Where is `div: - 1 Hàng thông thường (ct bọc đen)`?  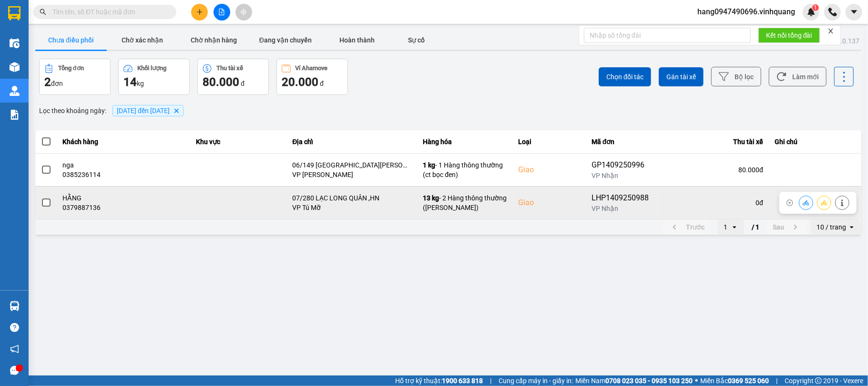 div: - 1 Hàng thông thường (ct bọc đen) is located at coordinates (465, 169).